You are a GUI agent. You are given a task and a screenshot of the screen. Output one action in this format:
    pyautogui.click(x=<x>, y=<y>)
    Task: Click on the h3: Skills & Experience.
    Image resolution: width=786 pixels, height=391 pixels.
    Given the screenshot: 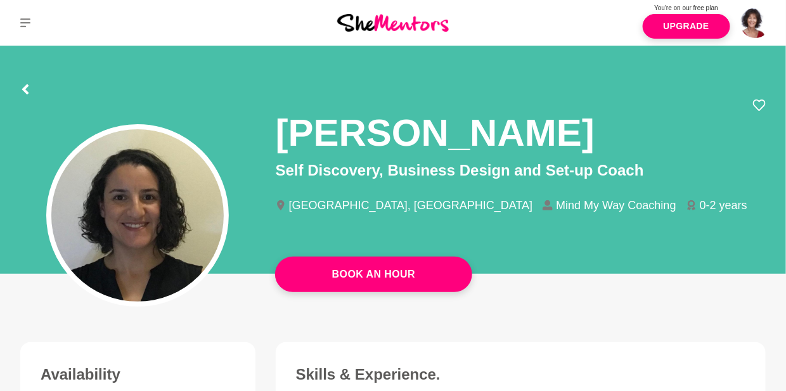 What is the action you would take?
    pyautogui.click(x=520, y=374)
    